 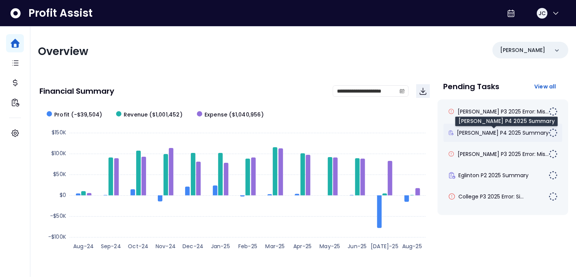 I want to click on p: Pending Tasks, so click(x=472, y=87).